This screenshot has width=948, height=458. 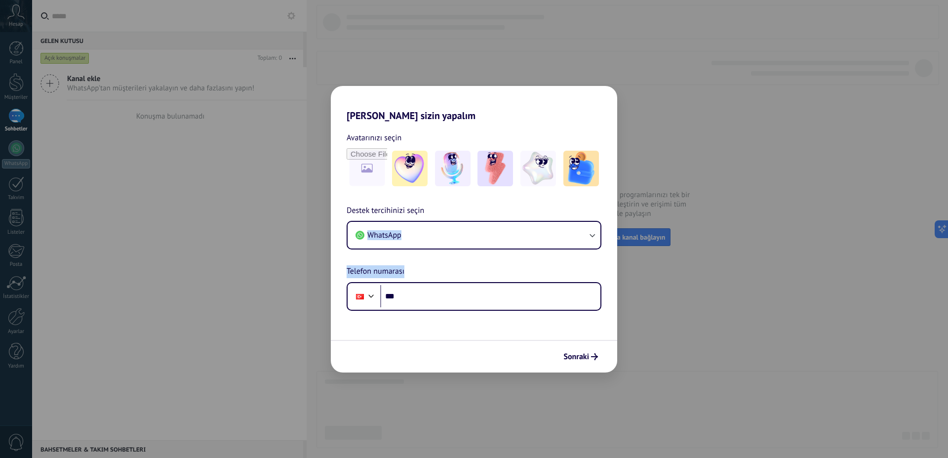 I want to click on img: -3.jpeg, so click(x=495, y=168).